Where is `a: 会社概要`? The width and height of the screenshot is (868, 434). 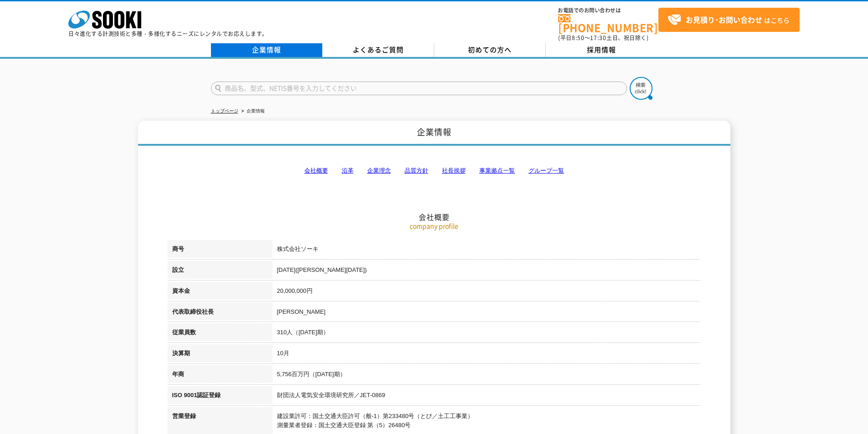 a: 会社概要 is located at coordinates (316, 170).